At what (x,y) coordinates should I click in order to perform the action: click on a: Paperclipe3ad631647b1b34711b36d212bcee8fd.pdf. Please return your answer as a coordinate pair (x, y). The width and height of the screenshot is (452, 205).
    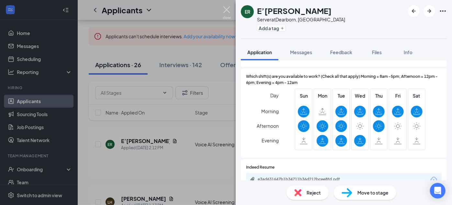
    Looking at the image, I should click on (302, 179).